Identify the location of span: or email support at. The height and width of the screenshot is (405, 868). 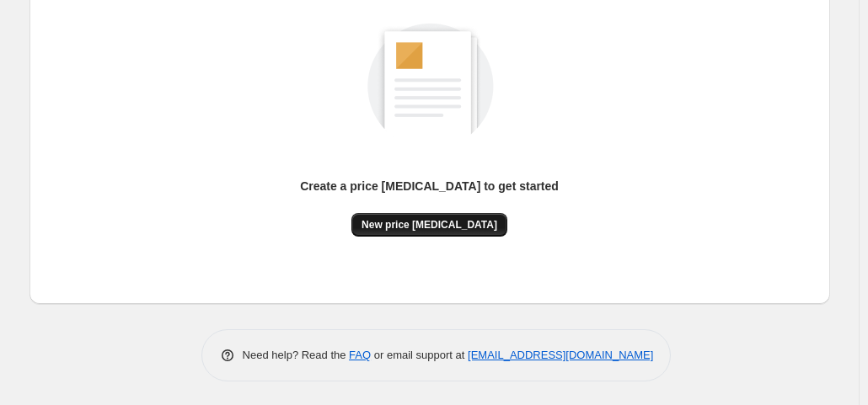
(419, 355).